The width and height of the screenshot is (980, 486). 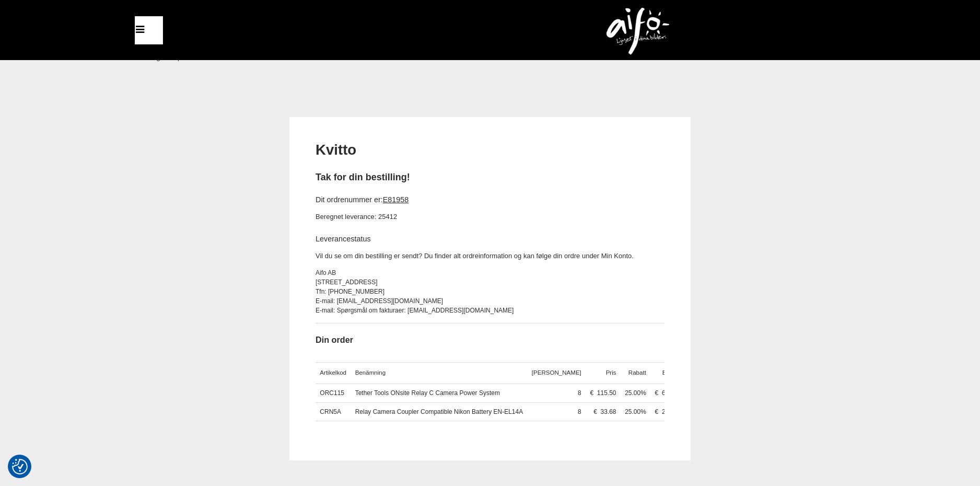 What do you see at coordinates (490, 256) in the screenshot?
I see `p: Vil du se om din bestilling er sendt? Du finder alt ordreinformation og kan følge din ordre under...` at bounding box center [490, 256].